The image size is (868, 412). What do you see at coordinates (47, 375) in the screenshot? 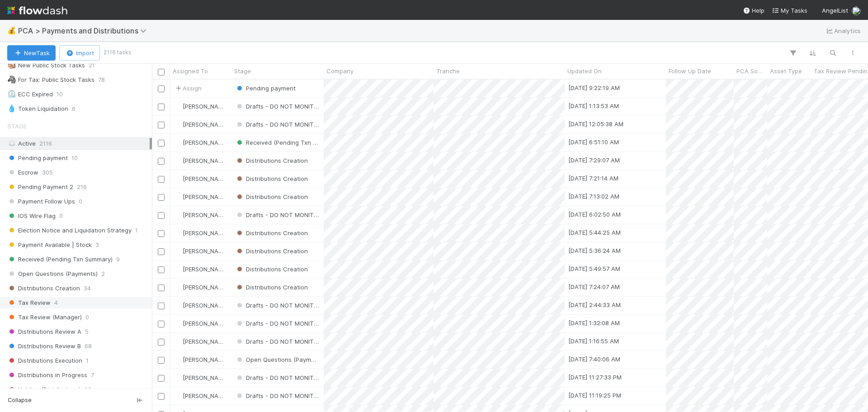
I see `span: Distributions in Progress` at bounding box center [47, 375].